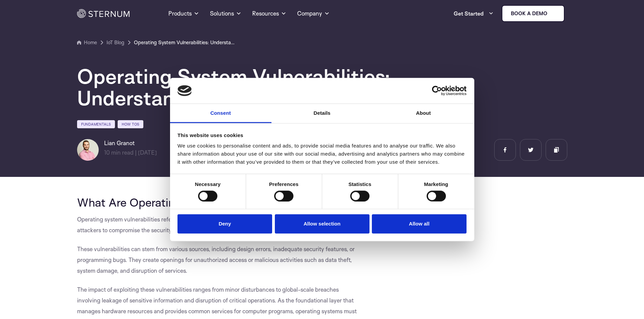  I want to click on strong: Necessary, so click(208, 184).